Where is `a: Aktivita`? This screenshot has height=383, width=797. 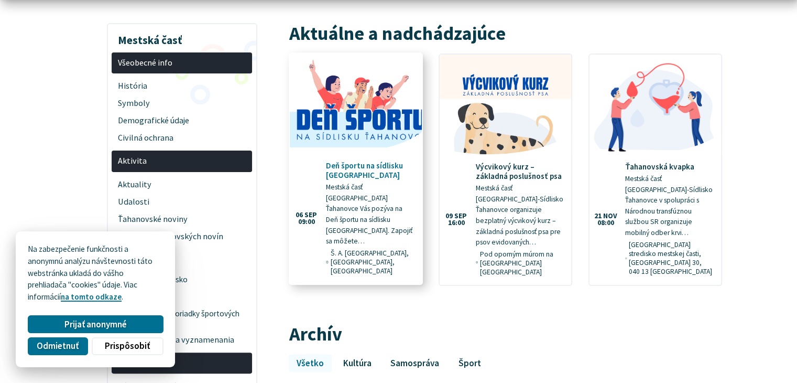 a: Aktivita is located at coordinates (182, 161).